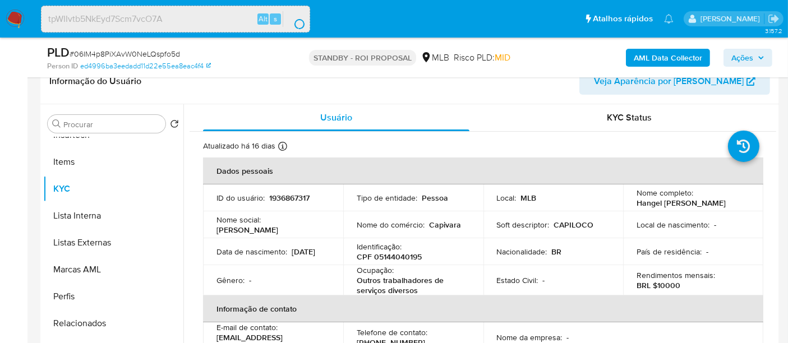 The height and width of the screenshot is (343, 788). I want to click on p: Nome do comércio :, so click(390, 225).